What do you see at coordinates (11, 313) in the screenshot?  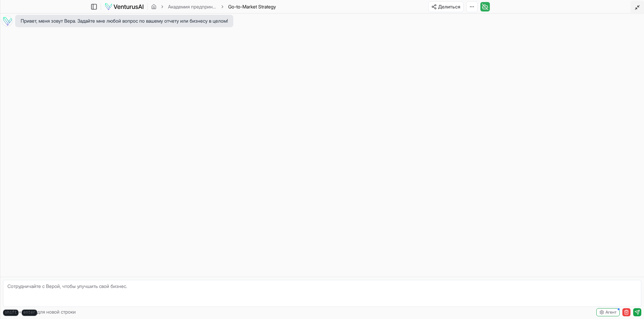 I see `kbd: shift` at bounding box center [11, 313].